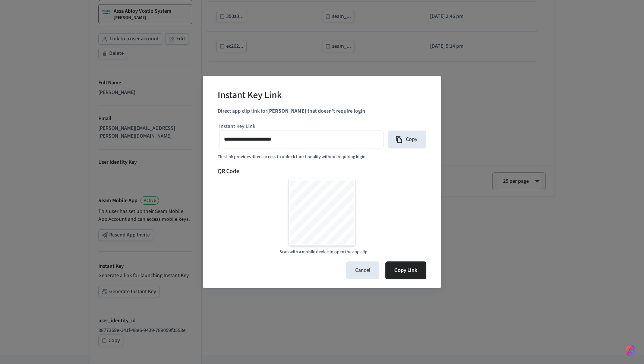 The image size is (644, 364). What do you see at coordinates (237, 126) in the screenshot?
I see `label: Instant Key Link` at bounding box center [237, 126].